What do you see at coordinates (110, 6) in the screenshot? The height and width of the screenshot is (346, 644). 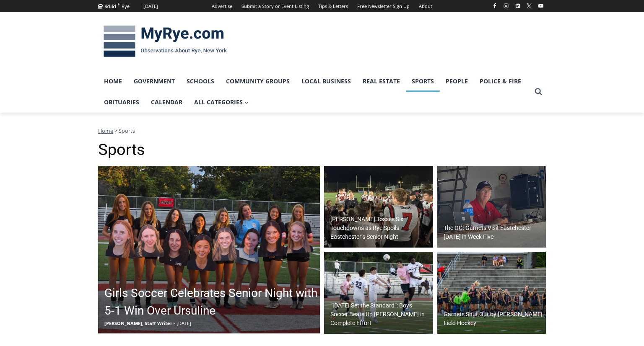 I see `span: 61.61` at bounding box center [110, 6].